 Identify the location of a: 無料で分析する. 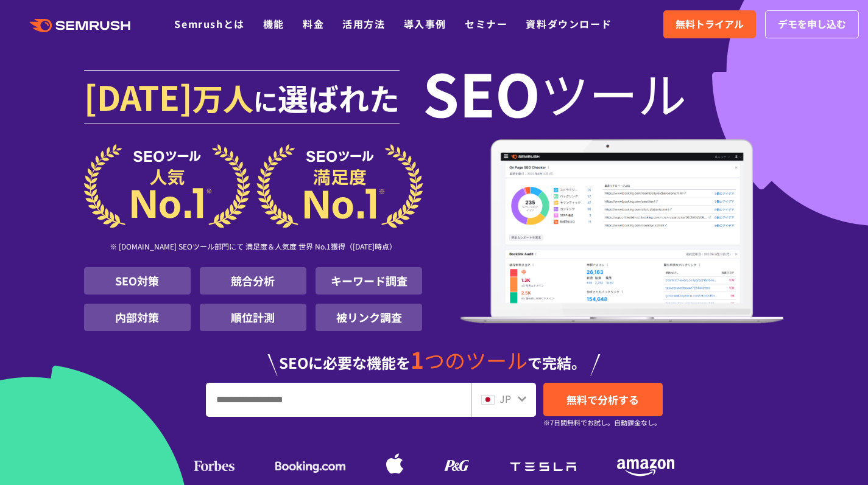
(603, 399).